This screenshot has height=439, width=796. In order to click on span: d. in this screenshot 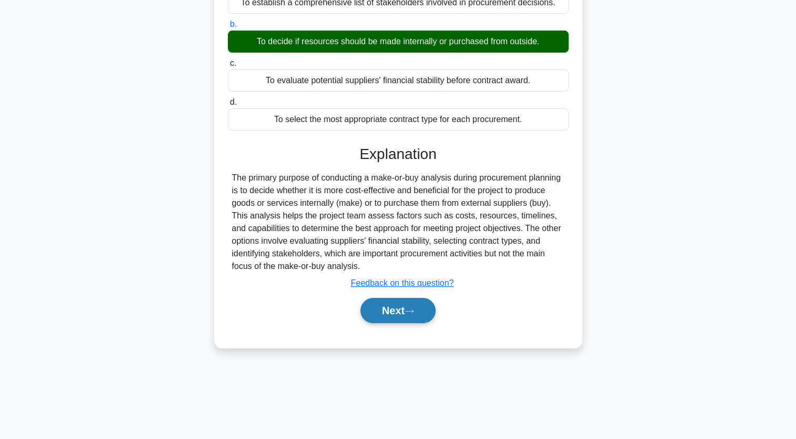, I will do `click(233, 102)`.